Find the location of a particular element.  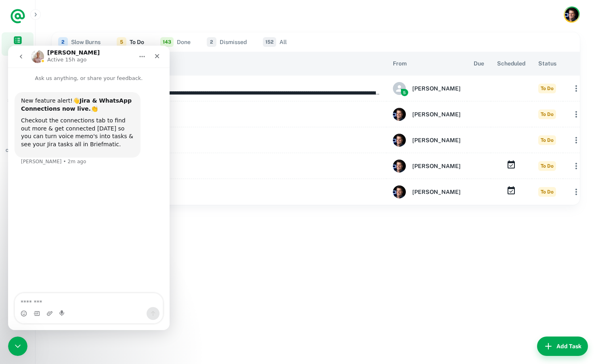

button: Add Task is located at coordinates (563, 346).